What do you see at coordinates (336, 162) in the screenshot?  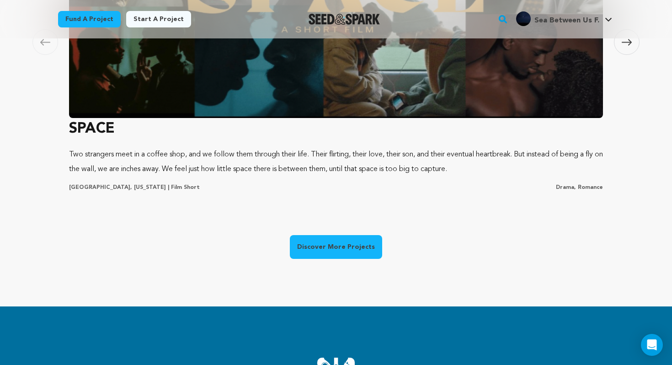 I see `p: Two strangers meet in a coffee shop, and we follow them through their life. Their flirting, their...` at bounding box center [336, 162].